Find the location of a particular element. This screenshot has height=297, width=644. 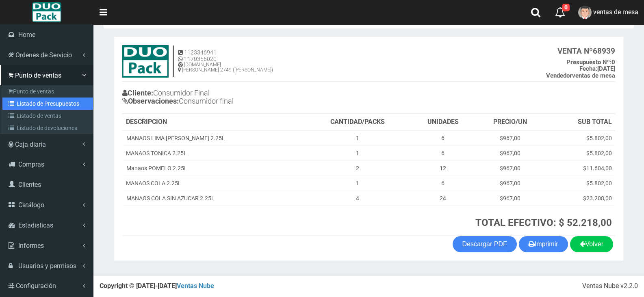

span: Estadisticas is located at coordinates (36, 225).